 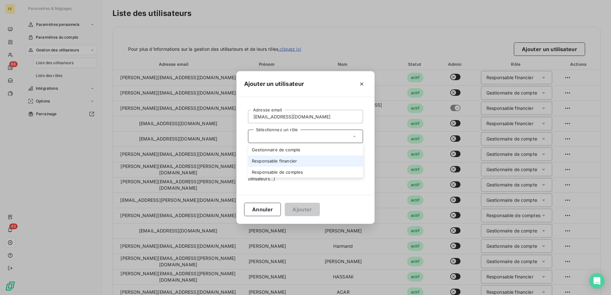 What do you see at coordinates (274, 84) in the screenshot?
I see `h5: Ajouter un utilisateur` at bounding box center [274, 84].